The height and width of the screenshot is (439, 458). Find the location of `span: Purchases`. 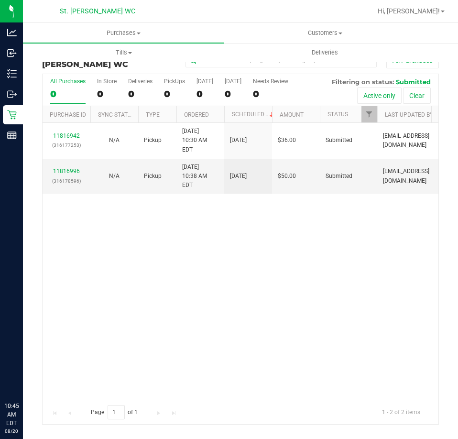

span: Purchases is located at coordinates (123, 33).